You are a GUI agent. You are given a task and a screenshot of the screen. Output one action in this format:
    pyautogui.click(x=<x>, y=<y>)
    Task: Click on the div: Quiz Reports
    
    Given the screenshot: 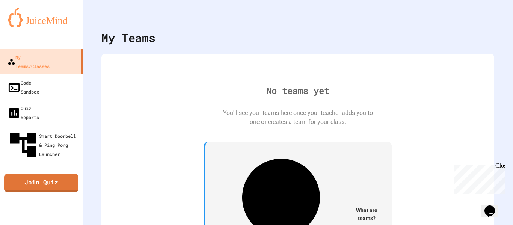 What is the action you would take?
    pyautogui.click(x=23, y=113)
    